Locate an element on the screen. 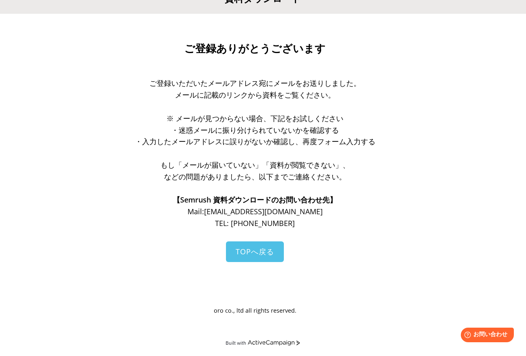  span: ご登録ありがとうございます is located at coordinates (255, 49).